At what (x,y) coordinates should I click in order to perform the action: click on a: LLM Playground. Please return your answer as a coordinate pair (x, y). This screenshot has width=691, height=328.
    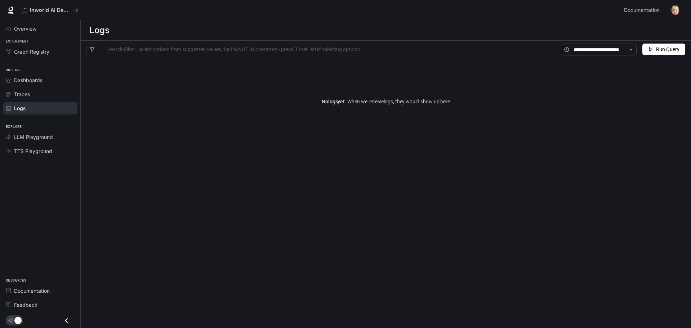
    Looking at the image, I should click on (40, 137).